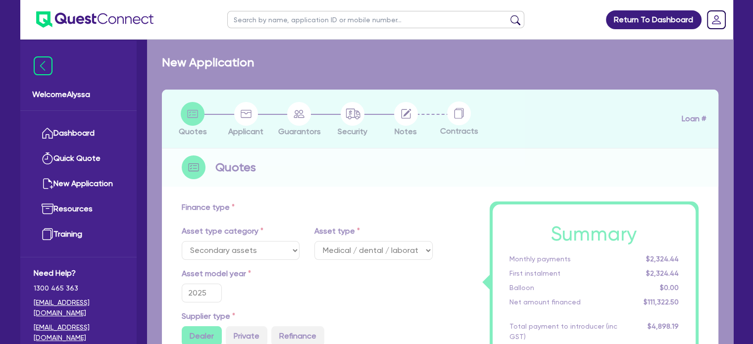 Image resolution: width=753 pixels, height=344 pixels. I want to click on img: training, so click(48, 234).